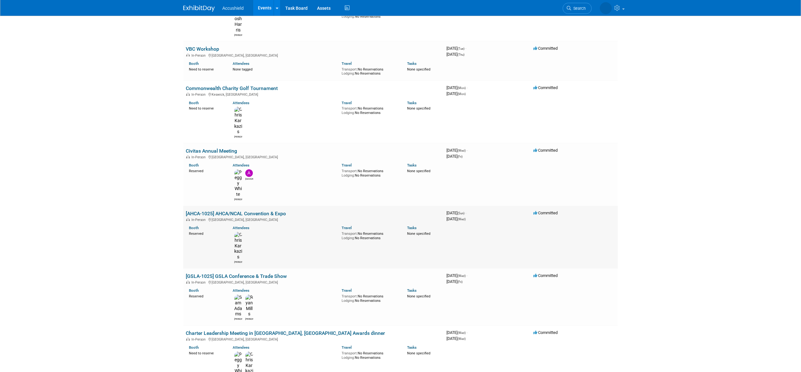 This screenshot has width=801, height=372. What do you see at coordinates (249, 319) in the screenshot?
I see `div: Ryan Mills` at bounding box center [249, 319].